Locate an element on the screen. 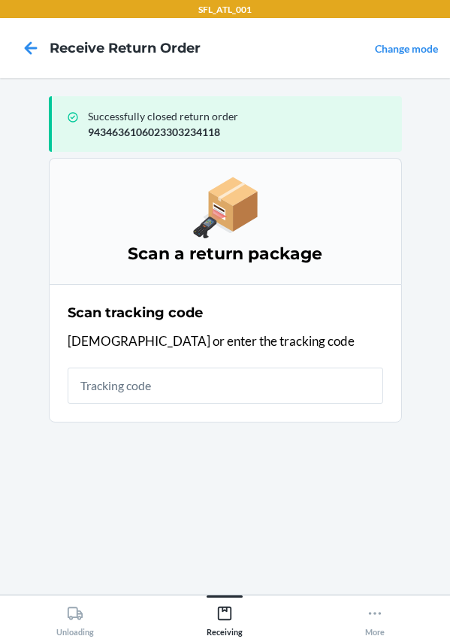 This screenshot has height=639, width=450. div: Unloading is located at coordinates (75, 618).